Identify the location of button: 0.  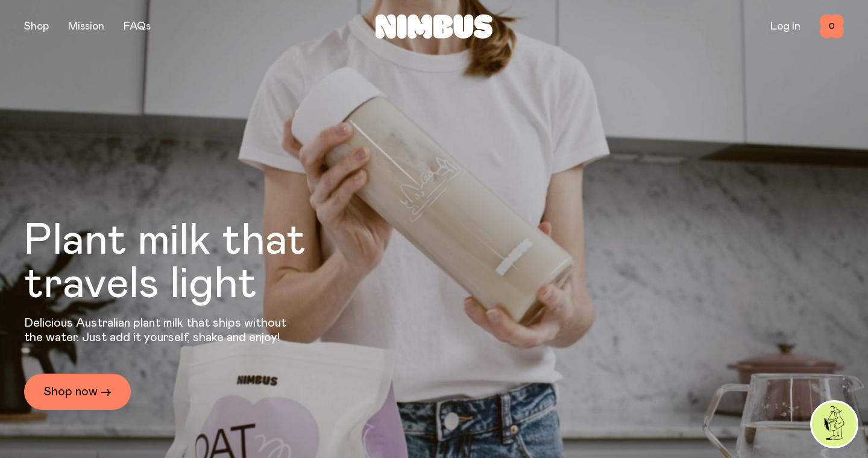
(832, 26).